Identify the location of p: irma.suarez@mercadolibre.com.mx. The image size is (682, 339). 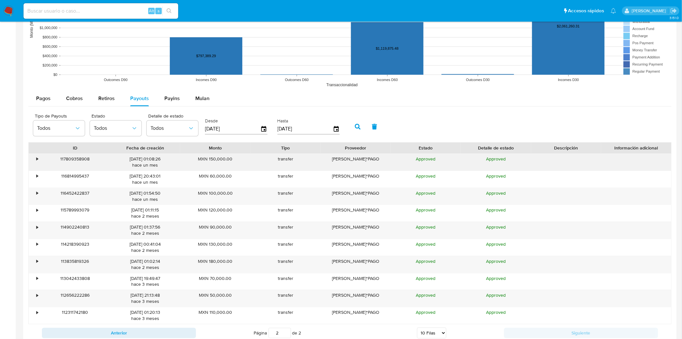
(650, 11).